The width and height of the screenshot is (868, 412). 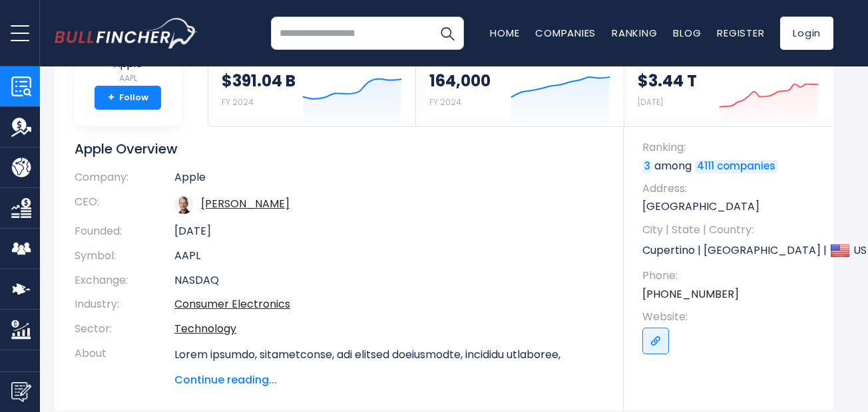 What do you see at coordinates (504, 32) in the screenshot?
I see `a: Home` at bounding box center [504, 32].